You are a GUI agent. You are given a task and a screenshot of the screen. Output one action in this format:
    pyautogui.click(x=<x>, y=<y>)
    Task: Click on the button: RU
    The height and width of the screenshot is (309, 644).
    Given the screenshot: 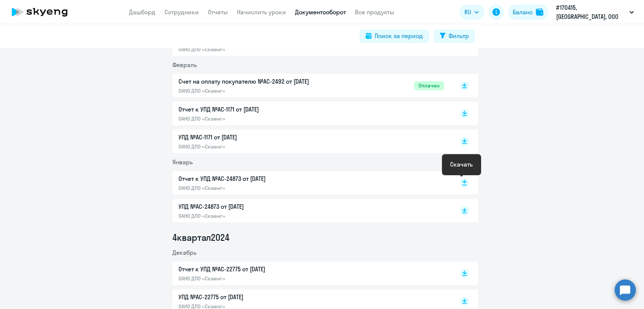 What is the action you would take?
    pyautogui.click(x=472, y=12)
    